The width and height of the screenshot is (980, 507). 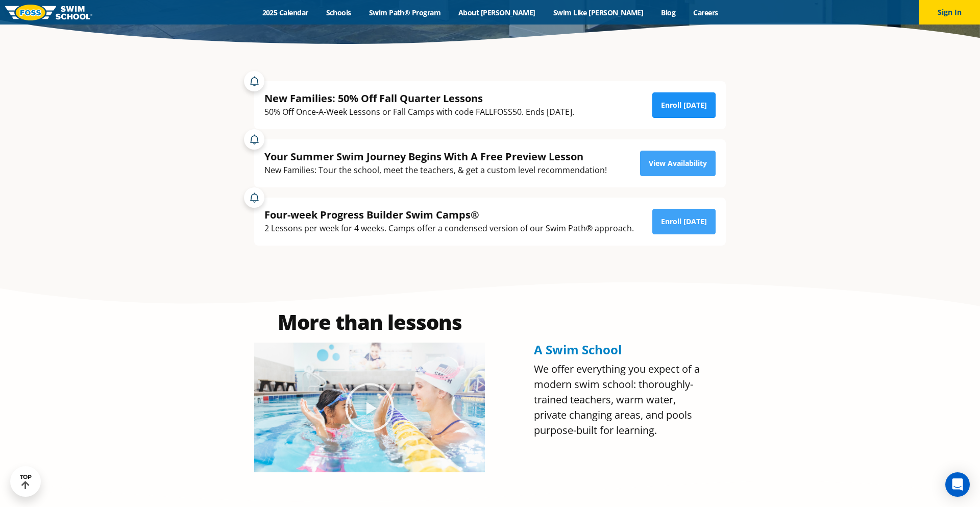 What do you see at coordinates (25, 482) in the screenshot?
I see `div: TOP` at bounding box center [25, 482].